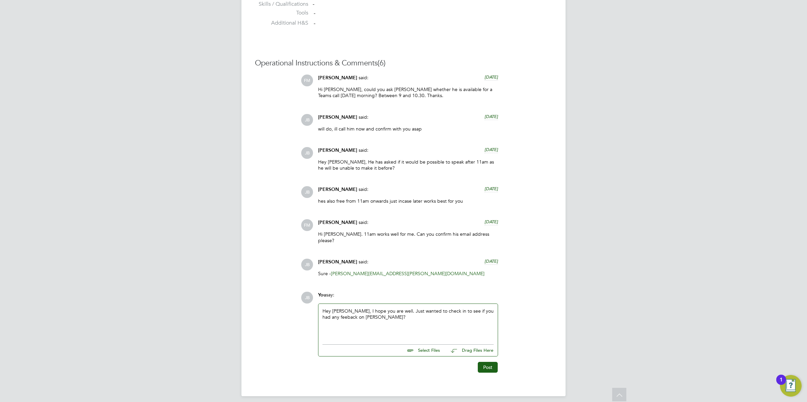 The height and width of the screenshot is (402, 807). Describe the element at coordinates (790, 386) in the screenshot. I see `button: Open Resource Center, 1 new notification` at that location.